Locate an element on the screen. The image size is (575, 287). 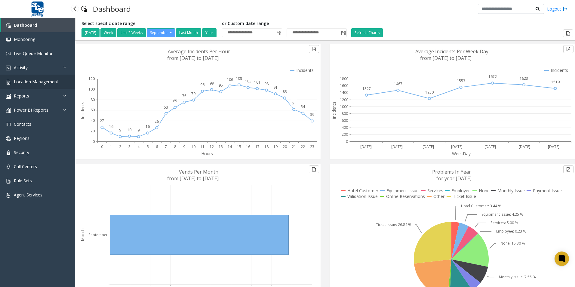
text: 18 is located at coordinates (266, 146).